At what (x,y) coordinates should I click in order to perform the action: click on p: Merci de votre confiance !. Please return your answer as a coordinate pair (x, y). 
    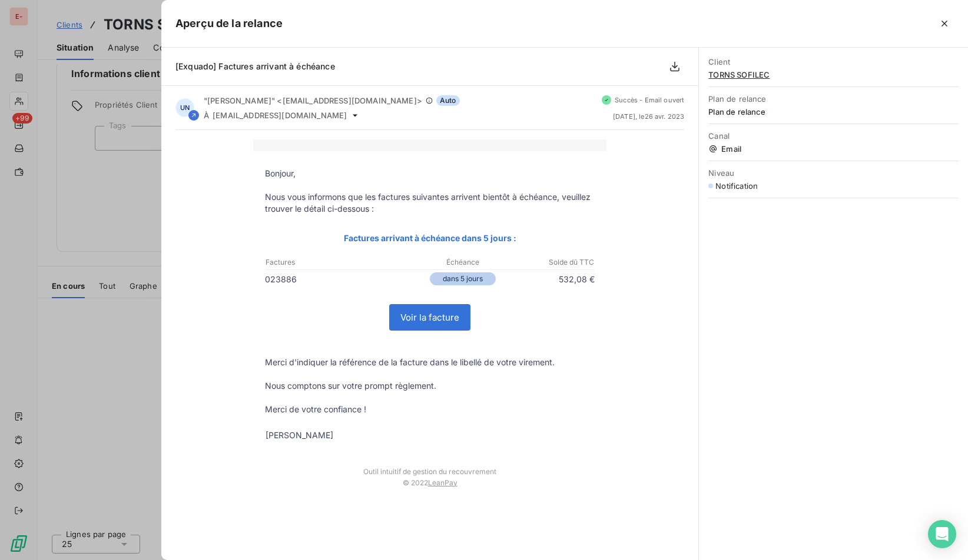
    Looking at the image, I should click on (430, 409).